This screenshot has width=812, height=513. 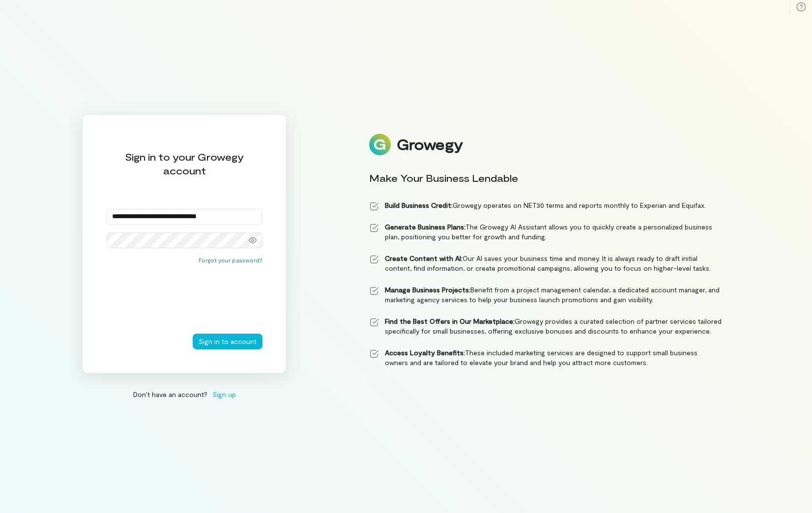 What do you see at coordinates (184, 394) in the screenshot?
I see `div: Don’t have an account?` at bounding box center [184, 394].